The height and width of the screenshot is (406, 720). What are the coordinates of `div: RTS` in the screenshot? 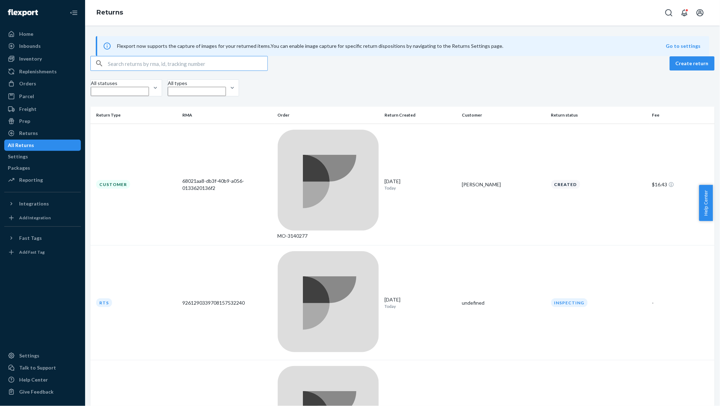 It's located at (104, 303).